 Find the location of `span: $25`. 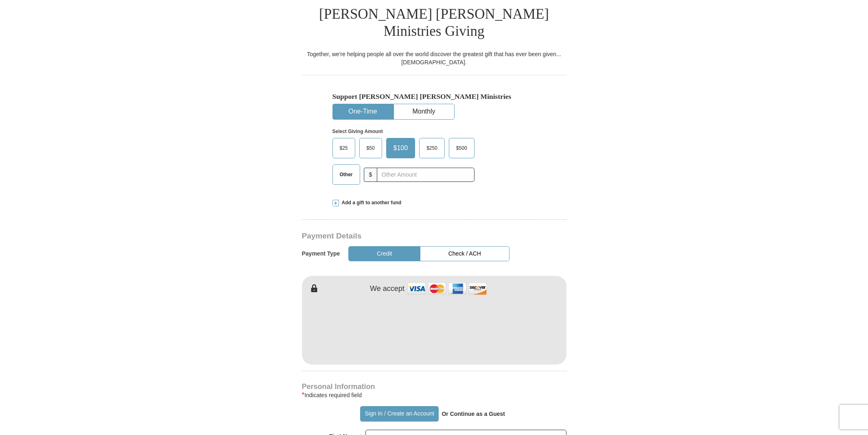

span: $25 is located at coordinates (344, 148).